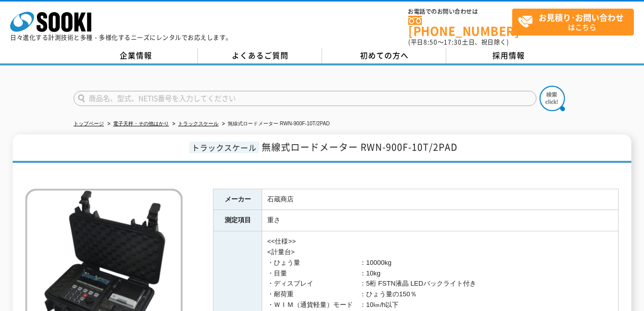  Describe the element at coordinates (453, 42) in the screenshot. I see `span: 17:30` at that location.